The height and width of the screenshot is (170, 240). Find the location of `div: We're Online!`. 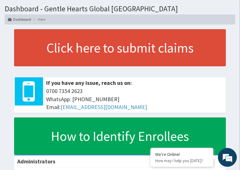

div: We're Online! is located at coordinates (182, 154).